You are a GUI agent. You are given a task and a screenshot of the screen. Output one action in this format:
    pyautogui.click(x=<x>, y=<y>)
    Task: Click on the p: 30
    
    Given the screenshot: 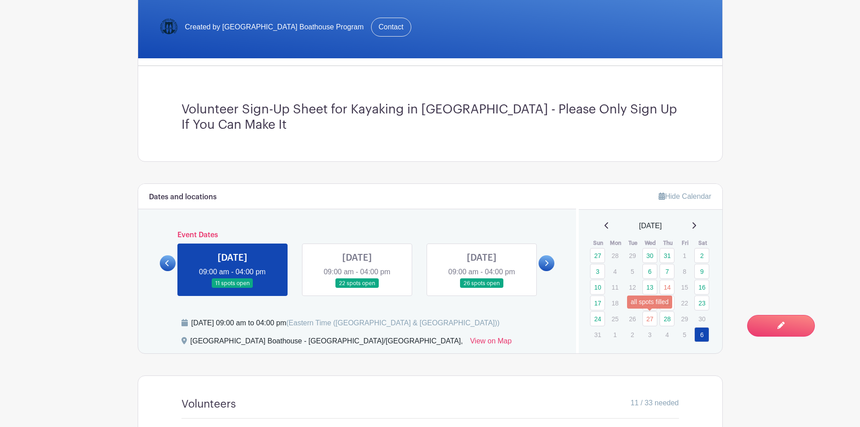 What is the action you would take?
    pyautogui.click(x=702, y=318)
    